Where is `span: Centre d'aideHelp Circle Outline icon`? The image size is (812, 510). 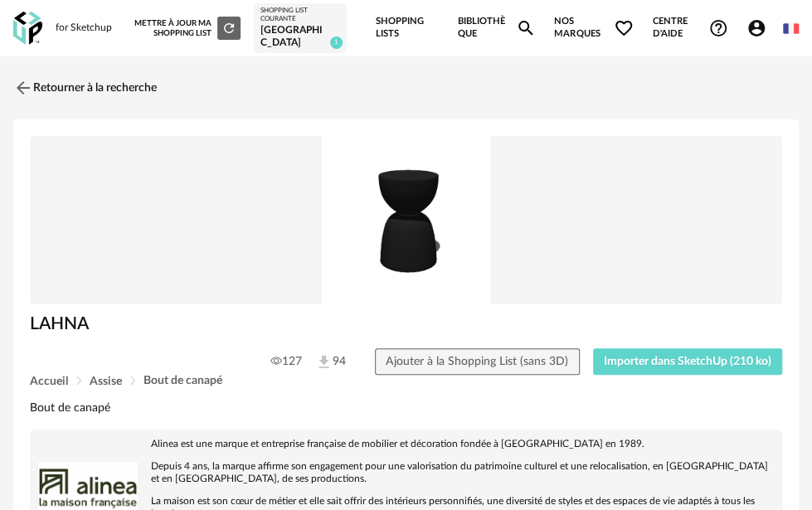
span: Centre d'aideHelp Circle Outline icon is located at coordinates (690, 28).